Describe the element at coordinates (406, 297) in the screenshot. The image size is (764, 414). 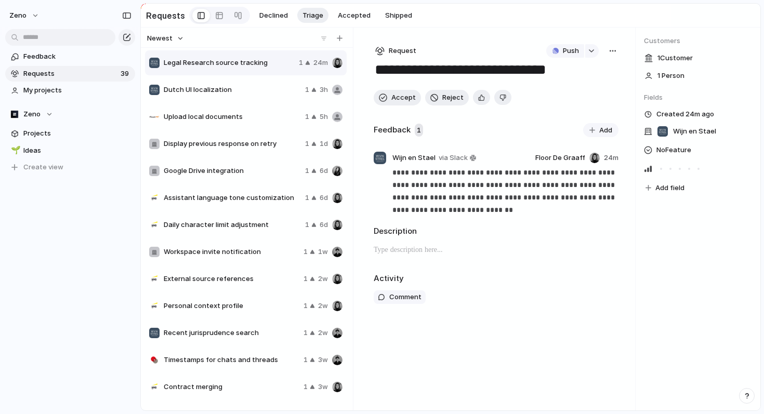
I see `span: Comment` at that location.